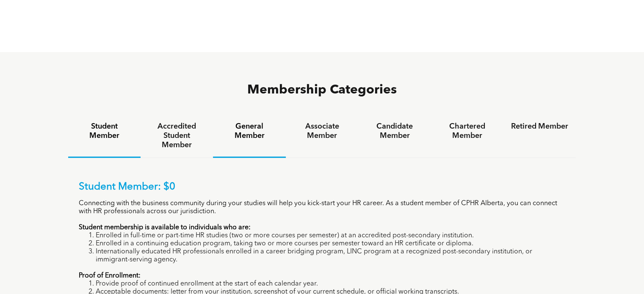  I want to click on li: Enrolled in a continuing education program, taking two or more courses per semester toward an HR ..., so click(331, 244).